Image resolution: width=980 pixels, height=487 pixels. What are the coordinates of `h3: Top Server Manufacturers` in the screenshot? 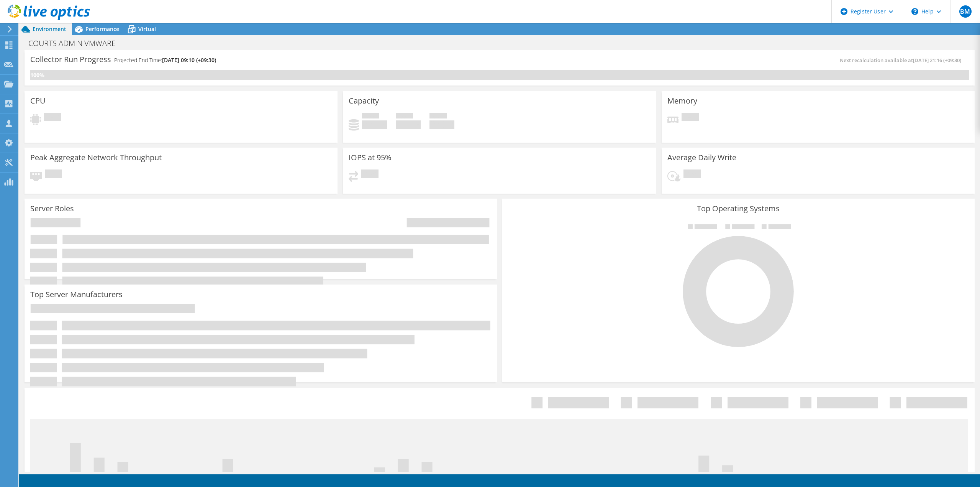 It's located at (76, 294).